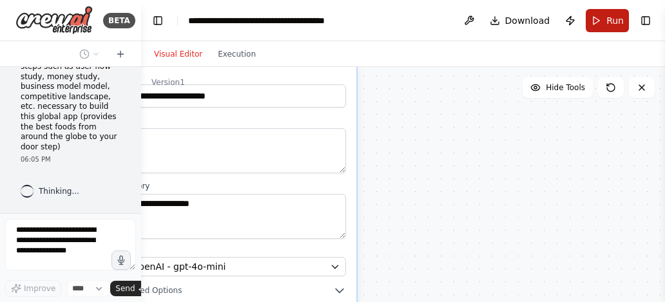 This screenshot has height=302, width=665. Describe the element at coordinates (178, 54) in the screenshot. I see `button: Visual Editor` at that location.